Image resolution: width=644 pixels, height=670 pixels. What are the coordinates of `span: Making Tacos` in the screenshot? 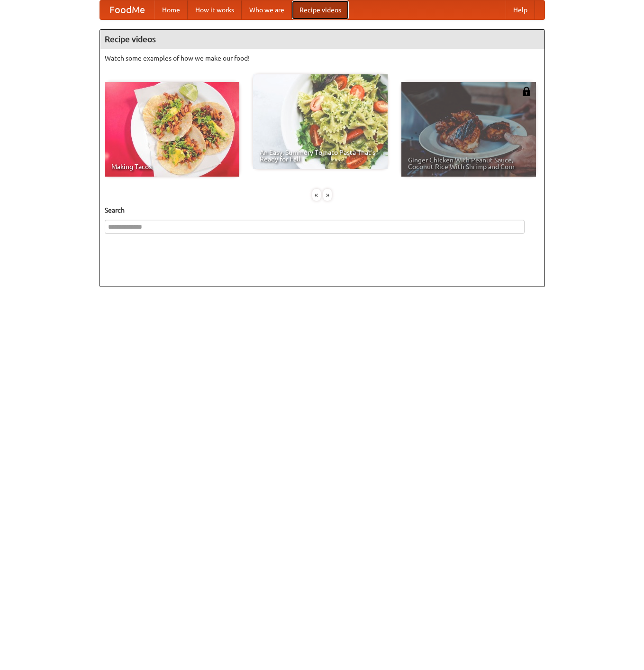 It's located at (172, 166).